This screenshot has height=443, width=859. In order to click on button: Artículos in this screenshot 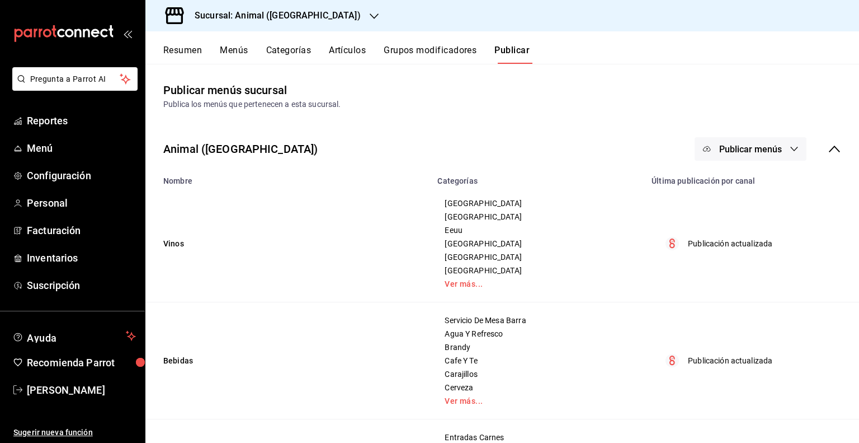, I will do `click(347, 54)`.